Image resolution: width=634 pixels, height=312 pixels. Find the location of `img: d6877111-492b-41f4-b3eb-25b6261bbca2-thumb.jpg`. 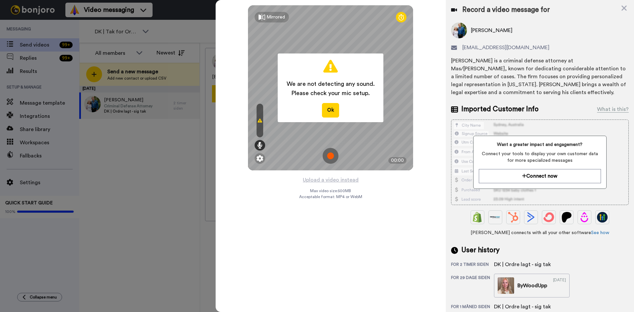

img: d6877111-492b-41f4-b3eb-25b6261bbca2-thumb.jpg is located at coordinates (506, 285).